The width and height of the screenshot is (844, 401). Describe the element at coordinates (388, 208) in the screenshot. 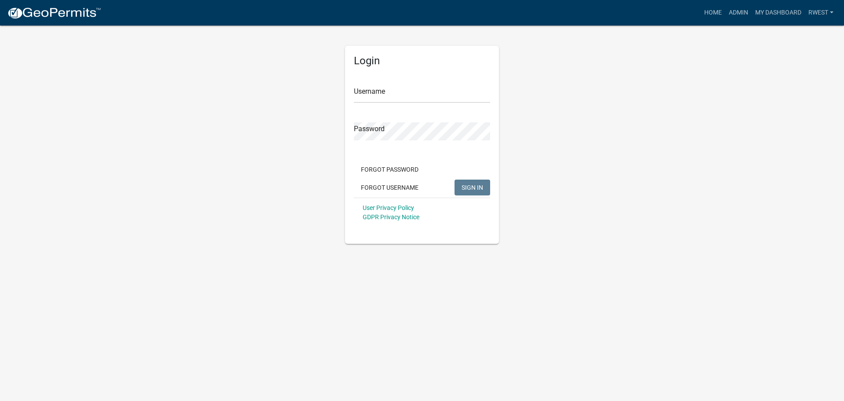

I see `a: User Privacy Policy` at that location.